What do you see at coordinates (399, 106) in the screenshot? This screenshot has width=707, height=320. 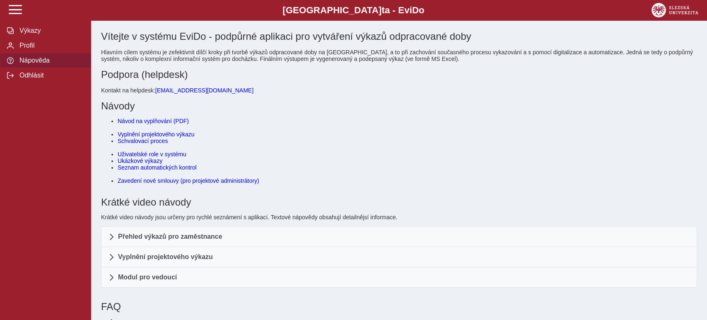 I see `h1: Návody` at bounding box center [399, 106].